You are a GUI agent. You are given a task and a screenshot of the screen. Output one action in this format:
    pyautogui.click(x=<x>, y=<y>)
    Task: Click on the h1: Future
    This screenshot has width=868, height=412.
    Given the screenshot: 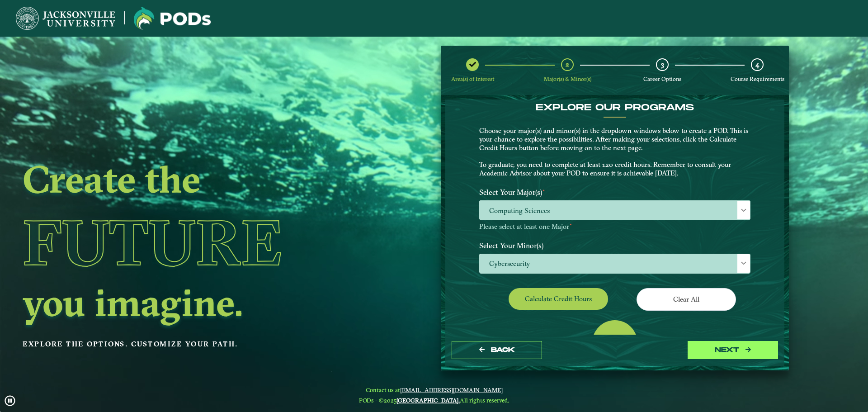 What is the action you would take?
    pyautogui.click(x=195, y=243)
    